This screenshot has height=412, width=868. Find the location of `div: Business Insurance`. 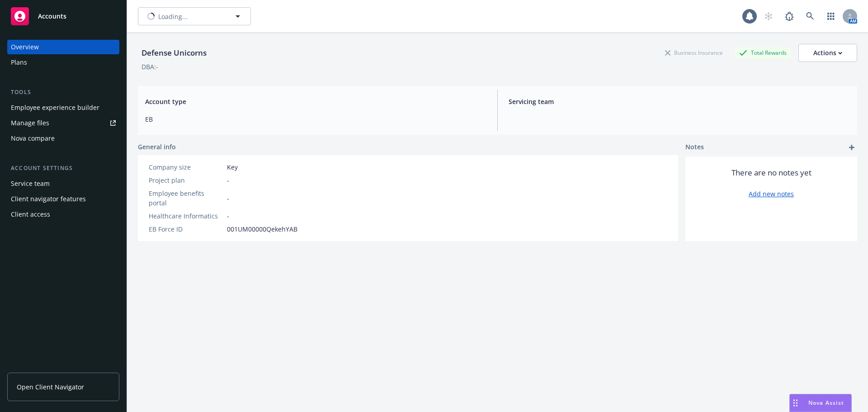

div: Business Insurance is located at coordinates (694, 52).